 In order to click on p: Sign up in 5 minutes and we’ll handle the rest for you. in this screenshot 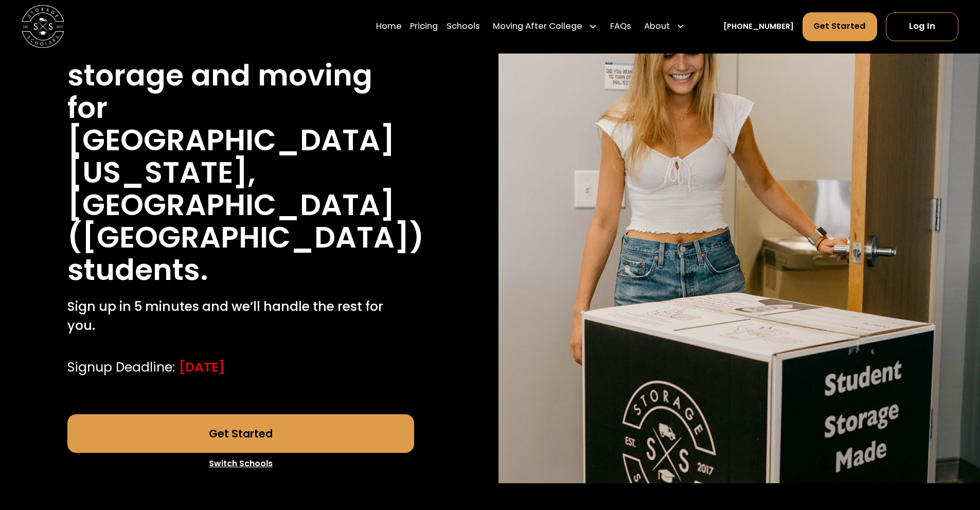, I will do `click(241, 316)`.